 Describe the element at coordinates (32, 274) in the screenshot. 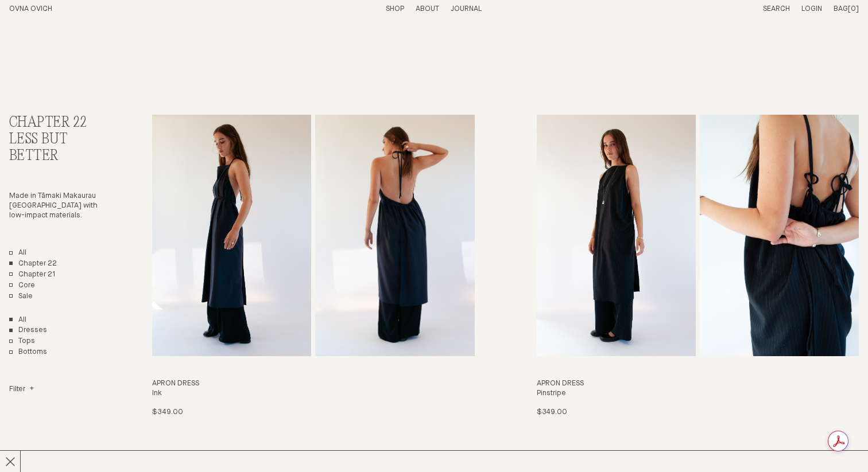

I see `a: Chapter 21` at that location.